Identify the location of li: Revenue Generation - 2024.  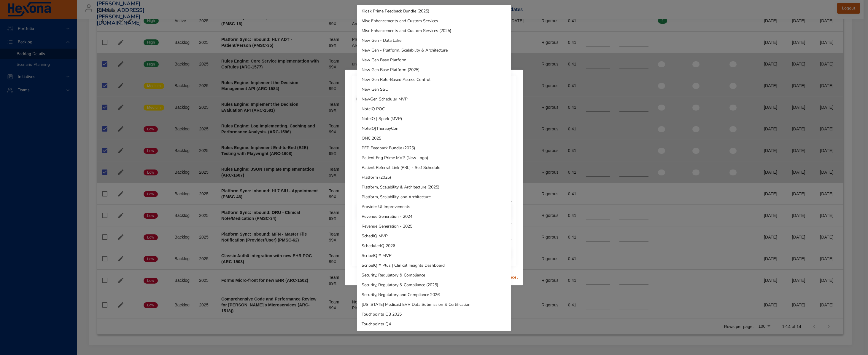
(434, 217).